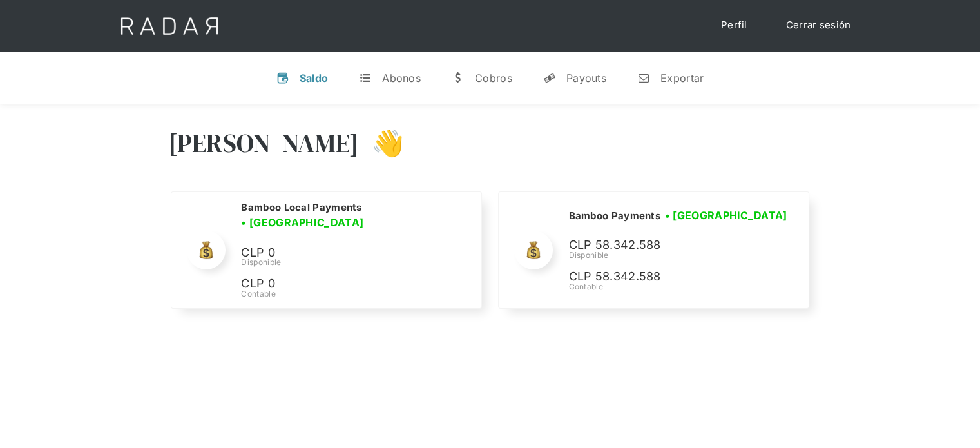 The width and height of the screenshot is (980, 448). Describe the element at coordinates (682, 78) in the screenshot. I see `div: Exportar` at that location.